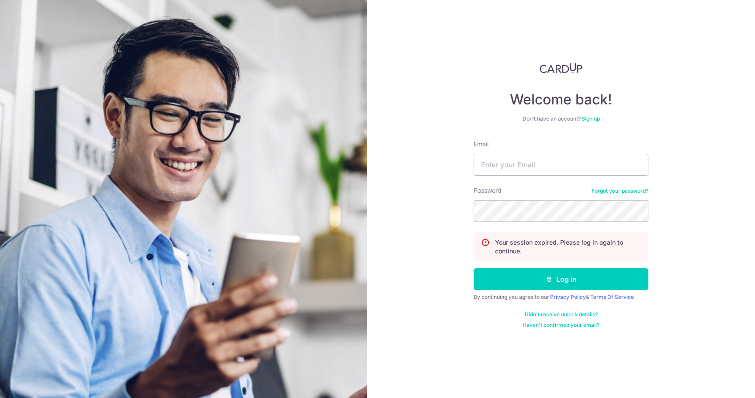 This screenshot has height=398, width=755. I want to click on button: Log in, so click(561, 279).